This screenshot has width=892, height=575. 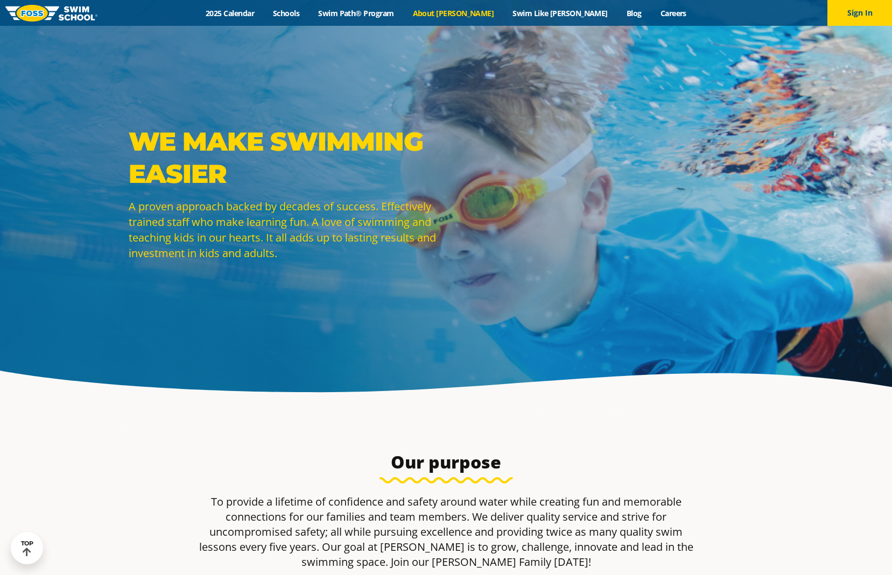 What do you see at coordinates (285, 158) in the screenshot?
I see `p: WE MAKE SWIMMING EASIER` at bounding box center [285, 158].